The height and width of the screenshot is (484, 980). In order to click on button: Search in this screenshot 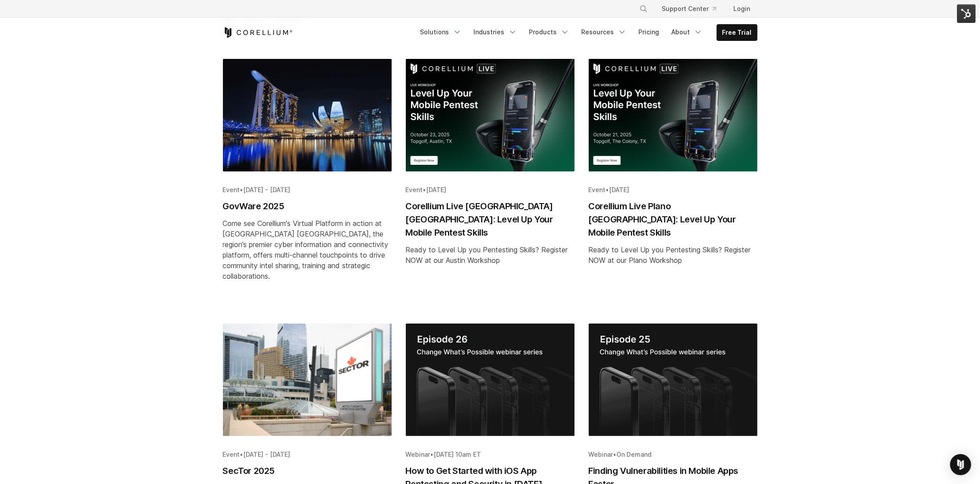, I will do `click(644, 9)`.